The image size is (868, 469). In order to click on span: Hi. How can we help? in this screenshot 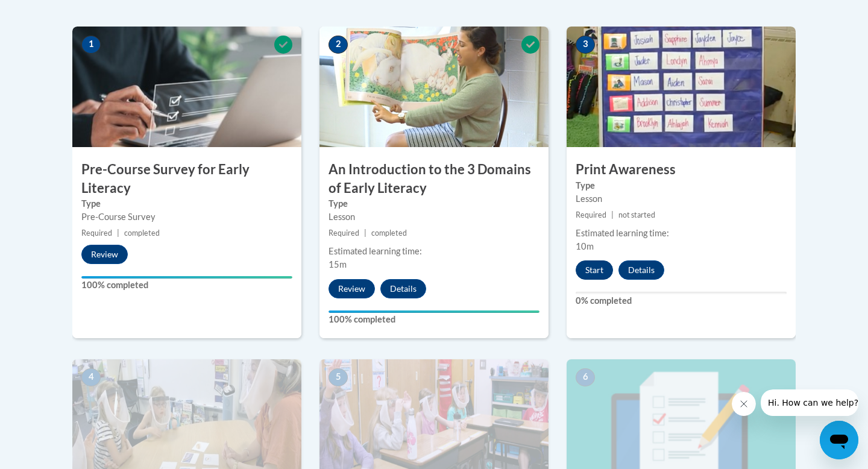, I will do `click(53, 13)`.